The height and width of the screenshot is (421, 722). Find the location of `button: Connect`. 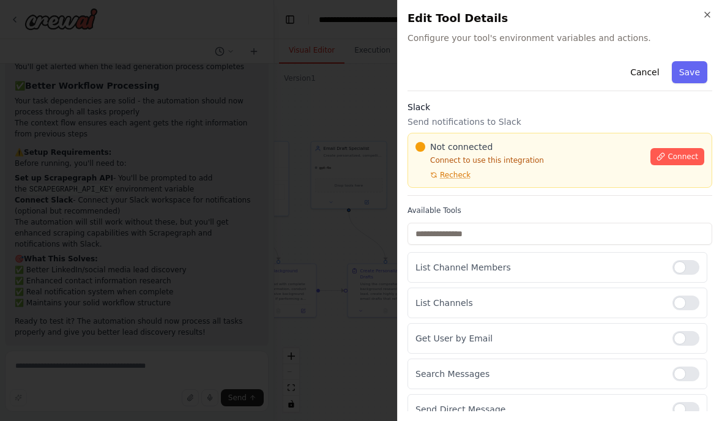

button: Connect is located at coordinates (678, 157).